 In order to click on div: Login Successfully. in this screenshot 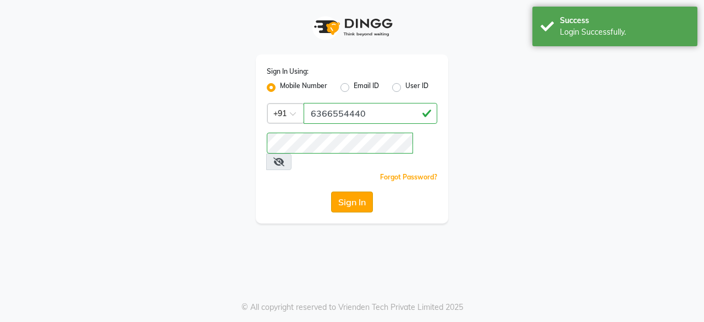, I will do `click(624, 32)`.